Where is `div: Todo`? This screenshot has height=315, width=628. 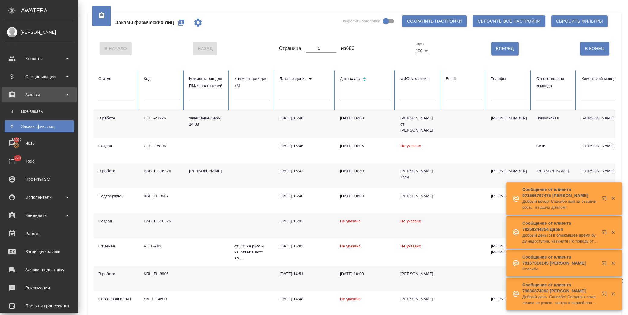 div: Todo is located at coordinates (39, 161).